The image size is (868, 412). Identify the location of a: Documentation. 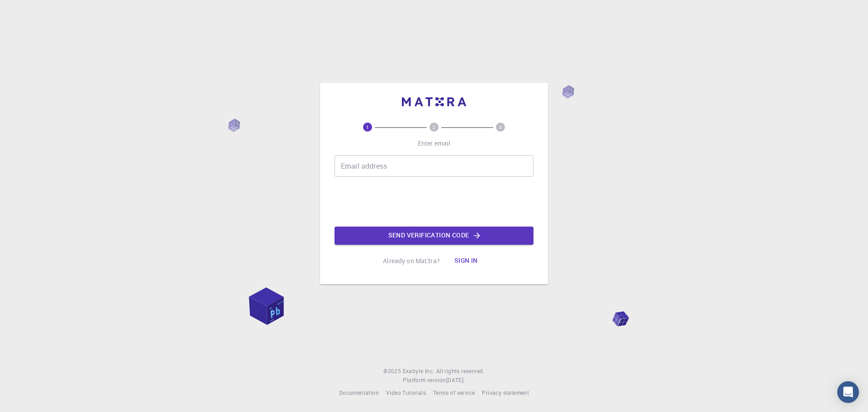
(359, 393).